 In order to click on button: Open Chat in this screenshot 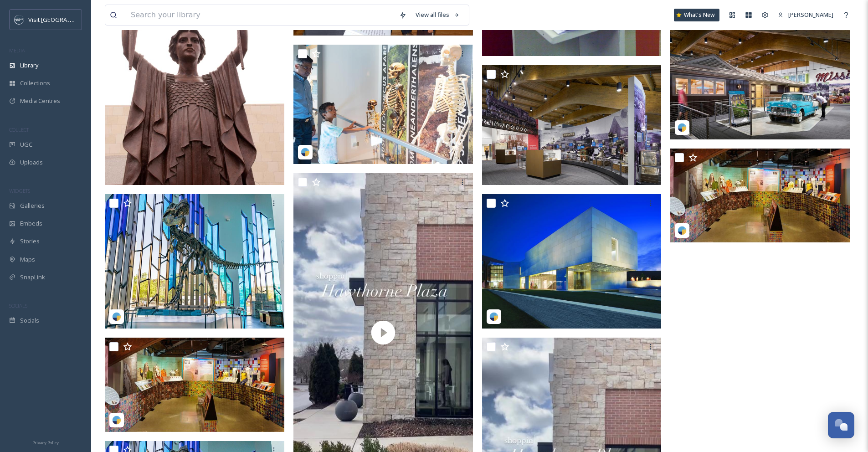, I will do `click(841, 425)`.